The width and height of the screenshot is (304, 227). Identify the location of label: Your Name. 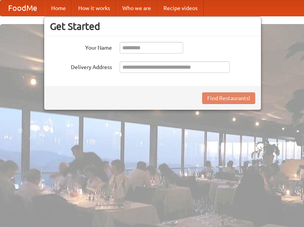
(81, 46).